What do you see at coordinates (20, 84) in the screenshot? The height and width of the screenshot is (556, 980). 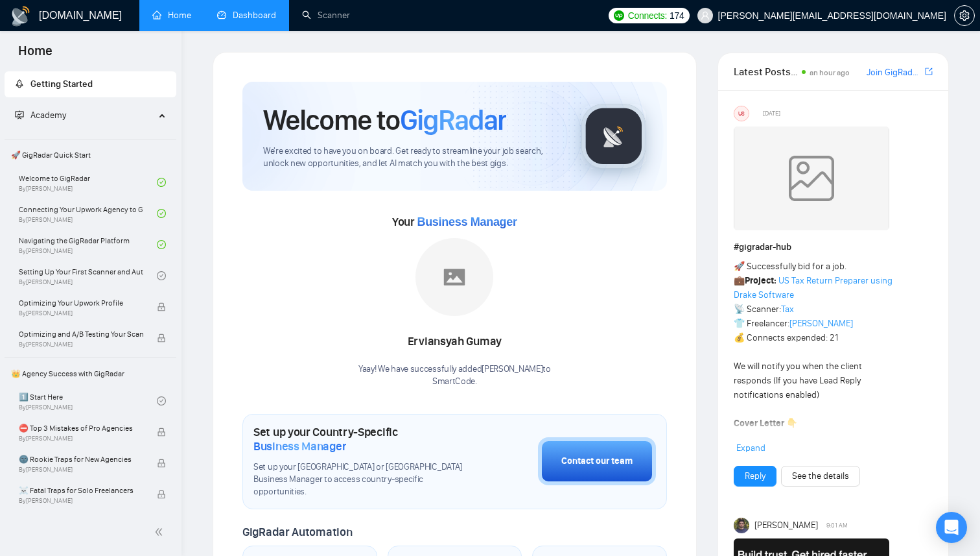 I see `span: rocket` at bounding box center [20, 84].